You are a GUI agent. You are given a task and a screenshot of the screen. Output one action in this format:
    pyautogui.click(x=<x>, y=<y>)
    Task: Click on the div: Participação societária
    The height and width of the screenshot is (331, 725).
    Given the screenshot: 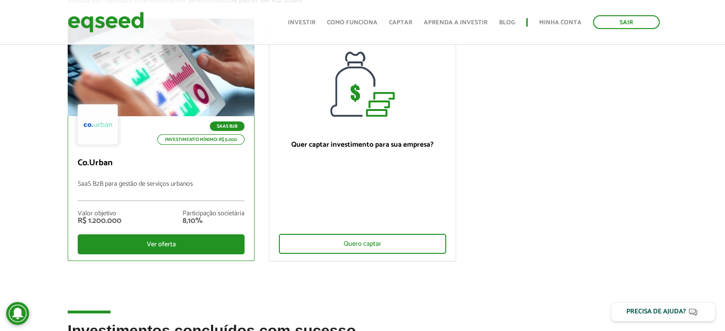 What is the action you would take?
    pyautogui.click(x=214, y=214)
    